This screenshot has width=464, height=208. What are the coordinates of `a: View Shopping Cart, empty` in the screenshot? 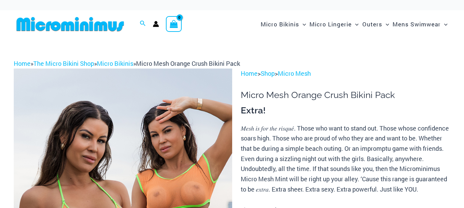 It's located at (174, 24).